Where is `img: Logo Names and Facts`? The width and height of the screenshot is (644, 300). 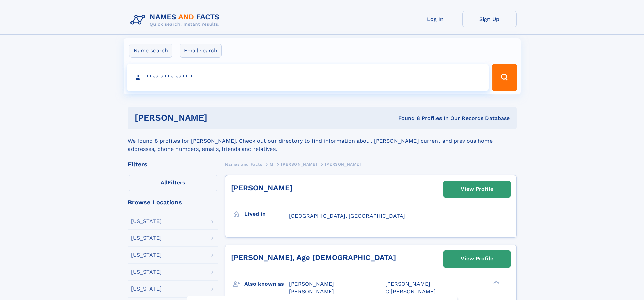
img: Logo Names and Facts is located at coordinates (176, 20).